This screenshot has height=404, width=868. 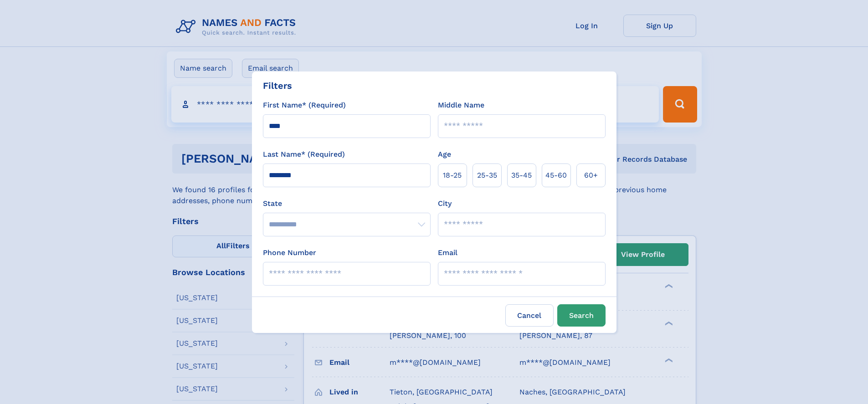 I want to click on label: State, so click(x=347, y=204).